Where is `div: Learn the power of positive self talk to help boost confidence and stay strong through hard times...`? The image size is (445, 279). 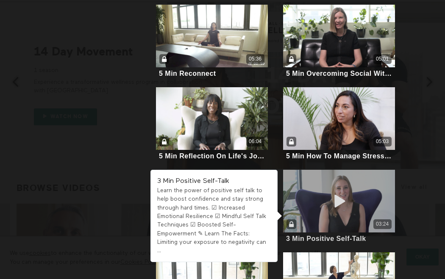
div: Learn the power of positive self talk to help boost confidence and stay strong through hard times... is located at coordinates (214, 221).